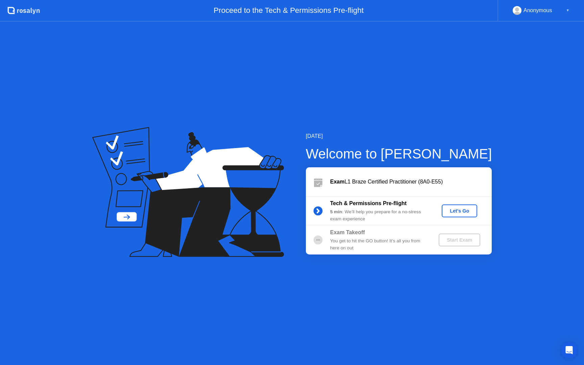  I want to click on b: 5 min, so click(336, 212).